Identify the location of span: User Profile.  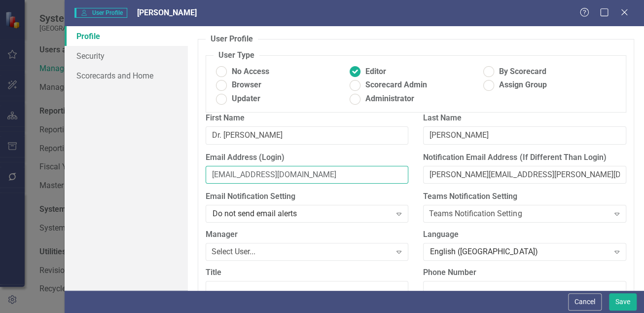
(101, 13).